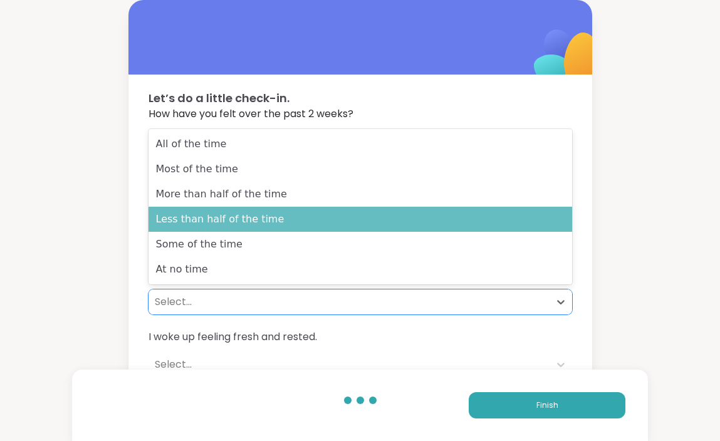 The height and width of the screenshot is (441, 720). What do you see at coordinates (547, 405) in the screenshot?
I see `span: Finish` at bounding box center [547, 405].